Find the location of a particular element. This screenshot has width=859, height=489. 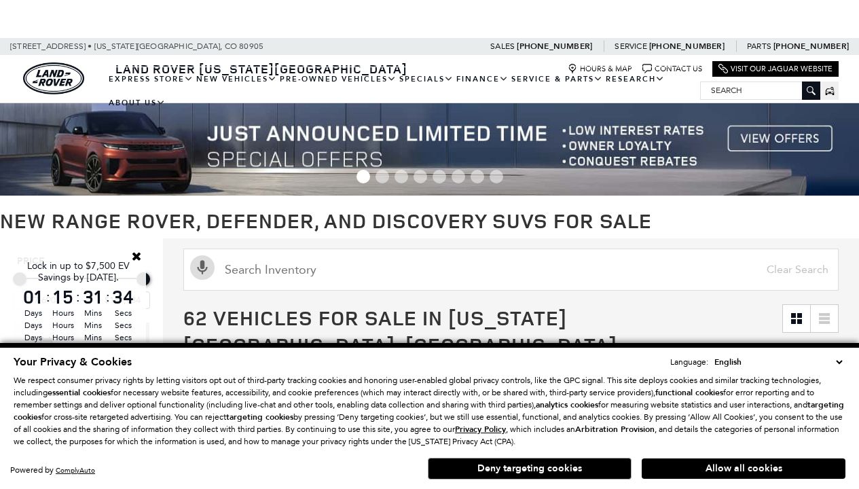

a: Research is located at coordinates (635, 79).